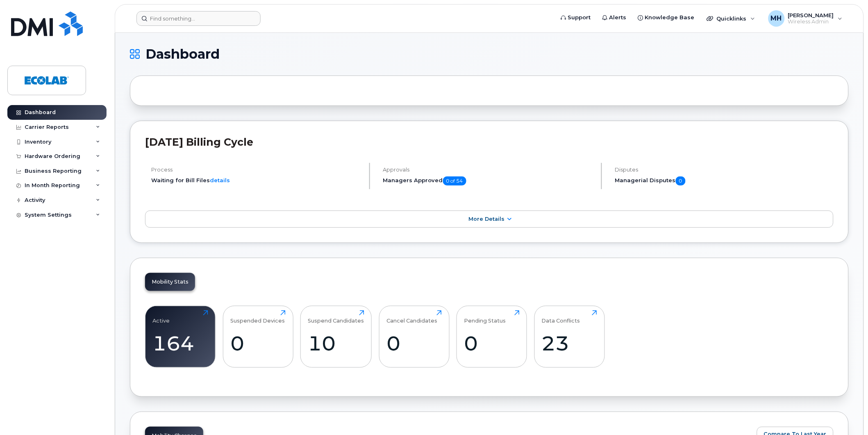 The height and width of the screenshot is (435, 868). I want to click on span: 0 of 54, so click(455, 181).